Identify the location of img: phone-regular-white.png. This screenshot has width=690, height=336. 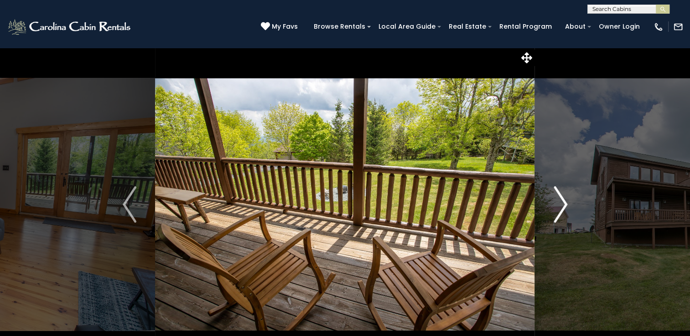
(658, 27).